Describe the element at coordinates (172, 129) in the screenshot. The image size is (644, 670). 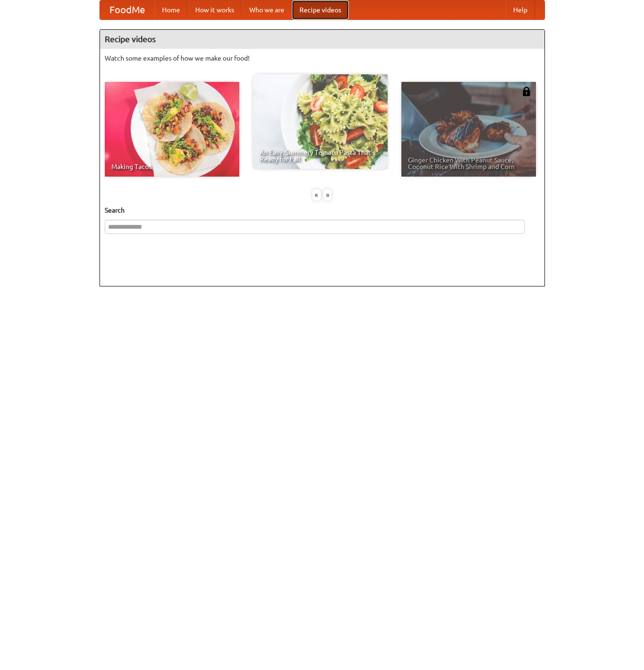
I see `a: Making Tacos` at that location.